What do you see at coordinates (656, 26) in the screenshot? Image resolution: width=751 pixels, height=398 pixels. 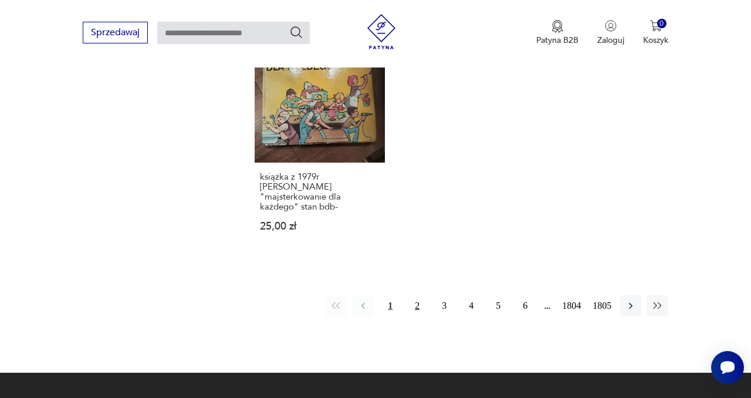 I see `img: Ikona koszyka` at bounding box center [656, 26].